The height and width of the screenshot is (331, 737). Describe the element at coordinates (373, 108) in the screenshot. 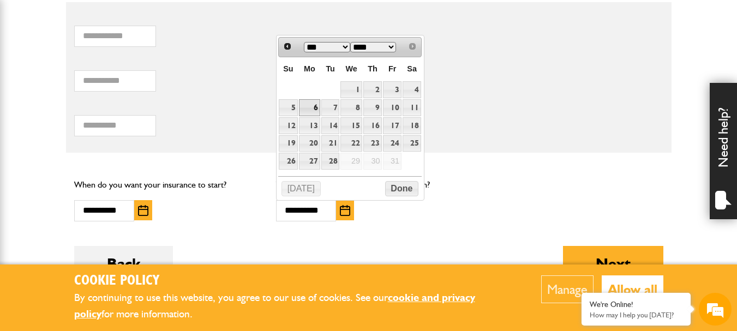

I see `a: 9` at that location.